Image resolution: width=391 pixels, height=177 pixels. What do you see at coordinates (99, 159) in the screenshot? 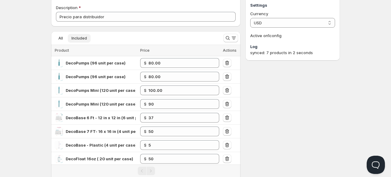
I see `span: DecoFloat 16oz ( 20 unit per case)` at bounding box center [99, 159].